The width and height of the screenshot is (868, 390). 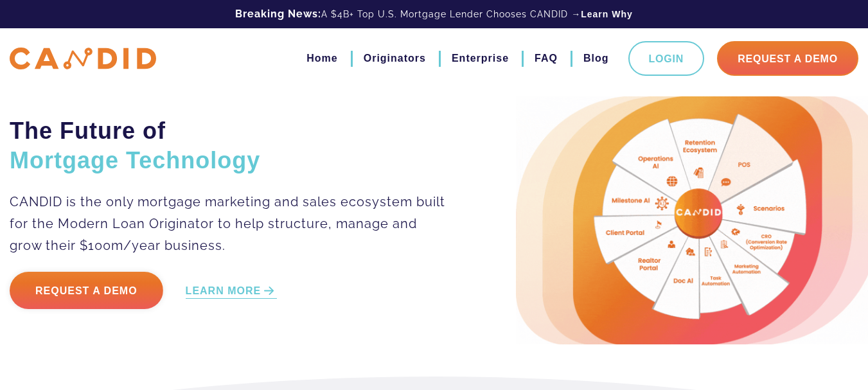 What do you see at coordinates (230, 224) in the screenshot?
I see `p: CANDID is the only mortgage marketing and sales ecosystem built for the Modern Loan Originator to...` at bounding box center [230, 224].